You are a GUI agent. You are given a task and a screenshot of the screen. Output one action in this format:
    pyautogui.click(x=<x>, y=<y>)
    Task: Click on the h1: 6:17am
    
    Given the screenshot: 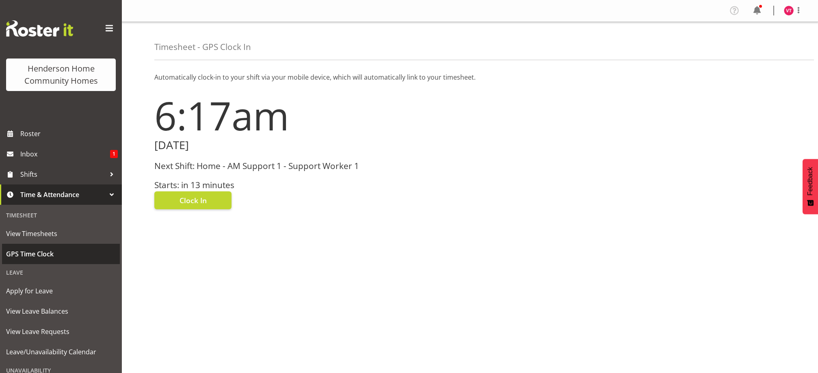 What is the action you would take?
    pyautogui.click(x=309, y=115)
    